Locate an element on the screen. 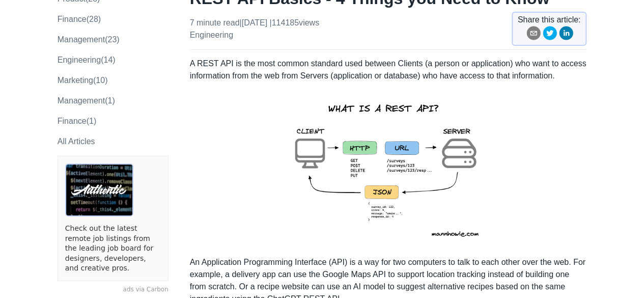 The height and width of the screenshot is (298, 644). a: engineering(14) is located at coordinates (86, 59).